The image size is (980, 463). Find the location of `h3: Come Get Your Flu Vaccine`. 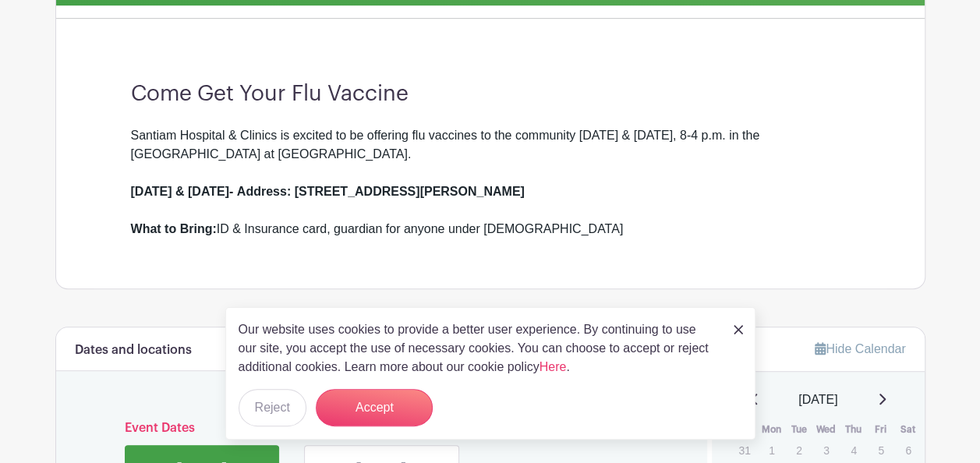

h3: Come Get Your Flu Vaccine is located at coordinates (490, 95).